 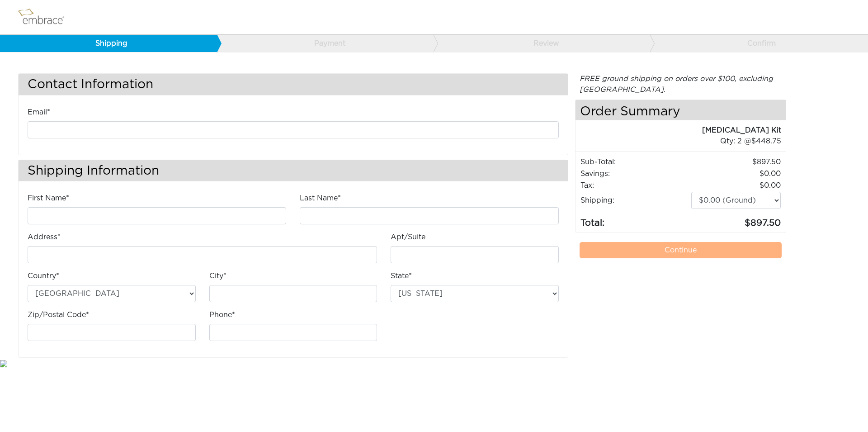 I want to click on td: Shipping:, so click(x=635, y=200).